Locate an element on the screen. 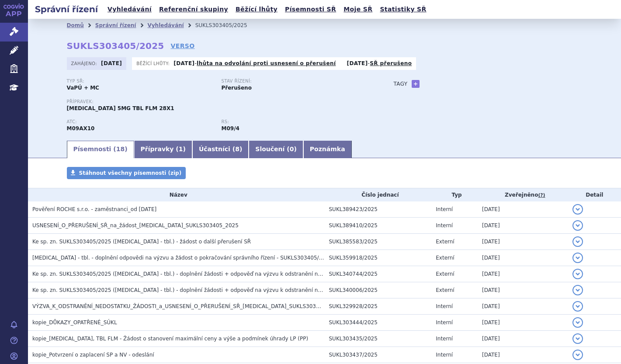 Image resolution: width=621 pixels, height=364 pixels. span: 8 is located at coordinates (238, 149).